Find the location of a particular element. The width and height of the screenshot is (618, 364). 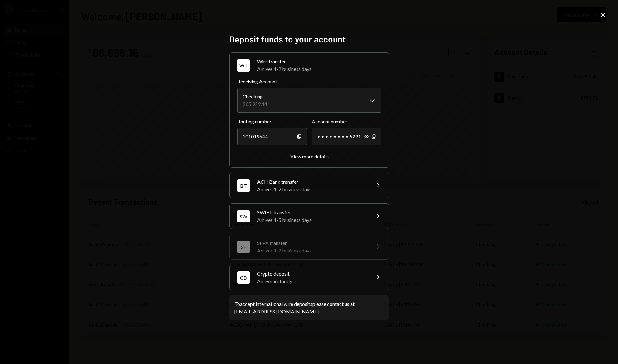

div: Crypto deposit is located at coordinates (312, 273).